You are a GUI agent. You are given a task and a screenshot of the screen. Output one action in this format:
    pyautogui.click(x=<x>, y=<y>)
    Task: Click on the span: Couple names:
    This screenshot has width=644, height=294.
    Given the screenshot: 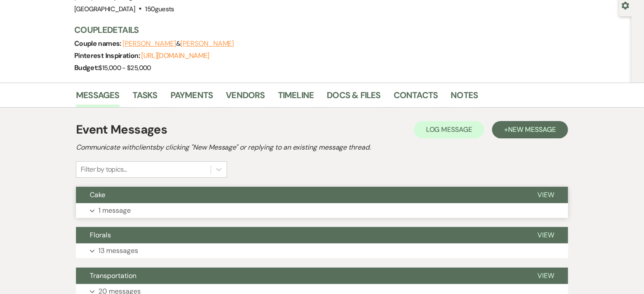 What is the action you would take?
    pyautogui.click(x=99, y=43)
    